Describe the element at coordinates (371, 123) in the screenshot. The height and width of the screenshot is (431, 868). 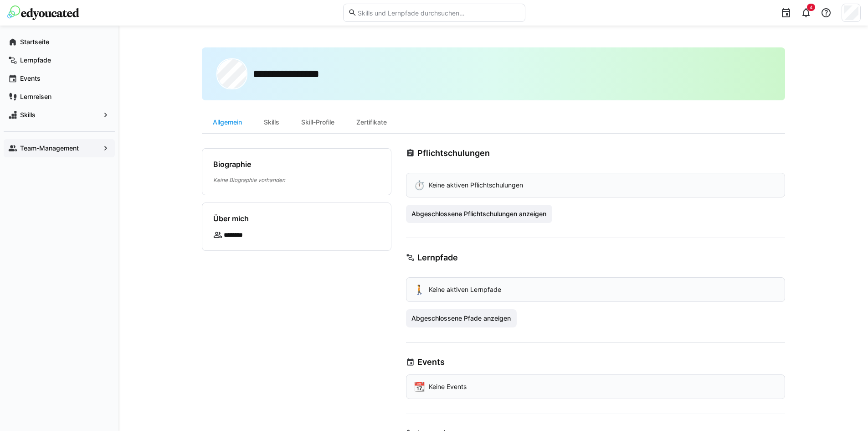
I see `div: Zertifikate` at that location.